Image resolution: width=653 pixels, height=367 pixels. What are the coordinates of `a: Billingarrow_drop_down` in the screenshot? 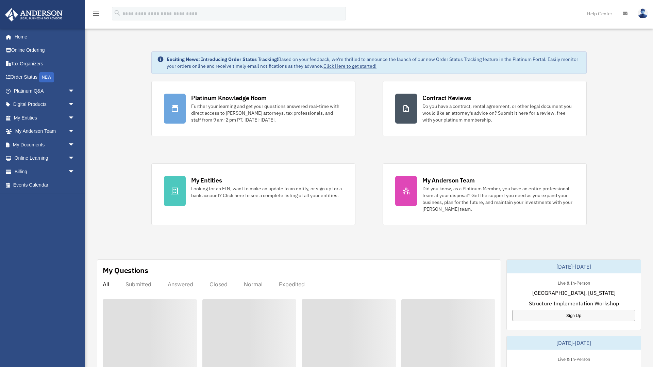 It's located at (45, 171).